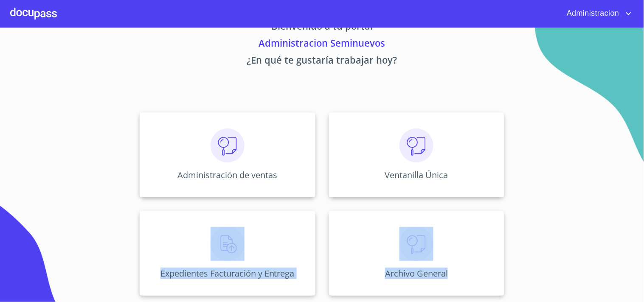 The height and width of the screenshot is (302, 644). What do you see at coordinates (228, 244) in the screenshot?
I see `img: carga.png` at bounding box center [228, 244].